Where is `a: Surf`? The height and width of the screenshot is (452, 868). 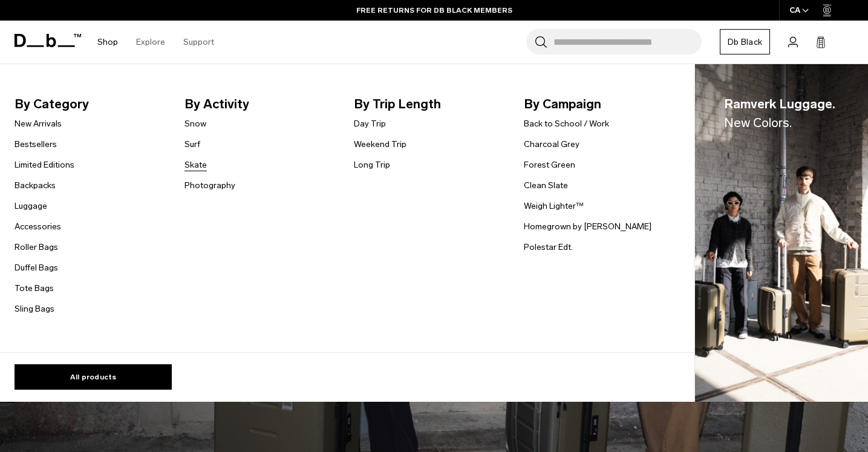 a: Surf is located at coordinates (193, 144).